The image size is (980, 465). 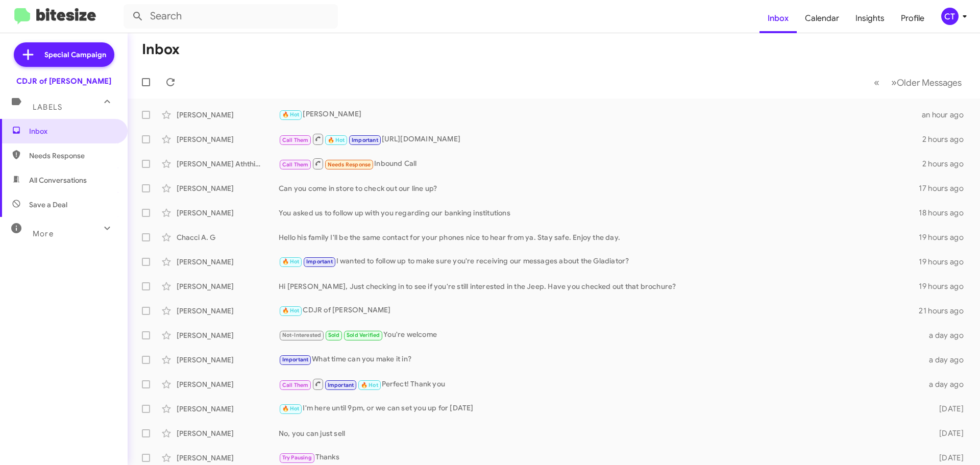 What do you see at coordinates (877, 82) in the screenshot?
I see `button: Previous` at bounding box center [877, 82].